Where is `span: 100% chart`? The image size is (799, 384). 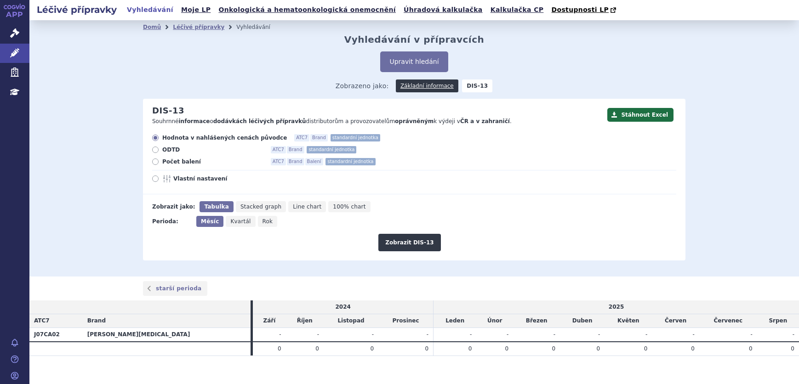
span: 100% chart is located at coordinates (349, 207).